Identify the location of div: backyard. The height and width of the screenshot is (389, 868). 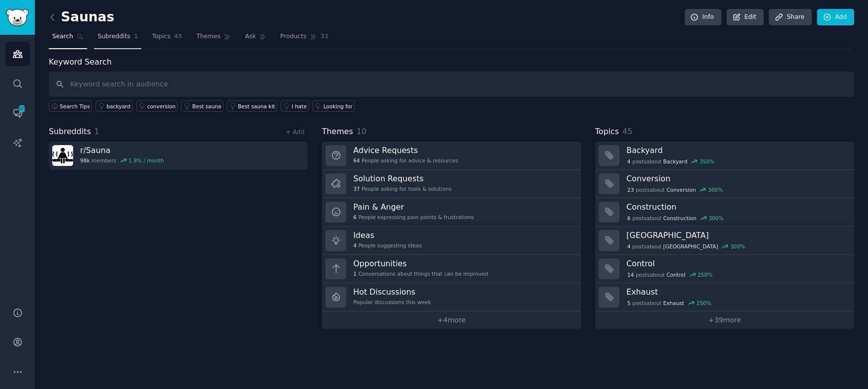
(119, 106).